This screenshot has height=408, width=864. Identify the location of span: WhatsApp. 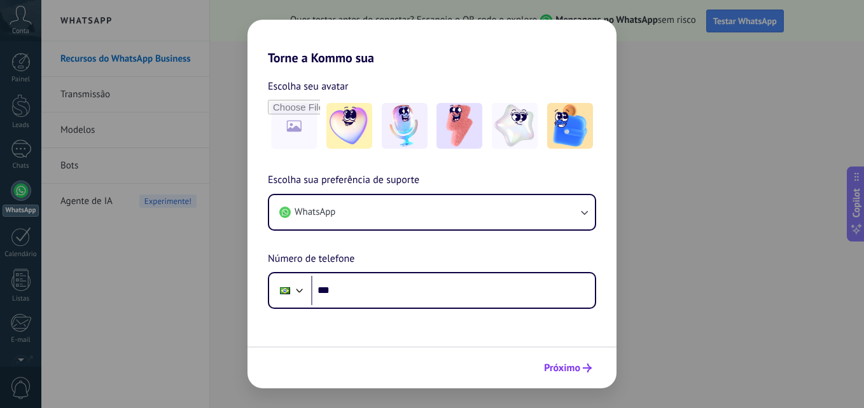
(315, 213).